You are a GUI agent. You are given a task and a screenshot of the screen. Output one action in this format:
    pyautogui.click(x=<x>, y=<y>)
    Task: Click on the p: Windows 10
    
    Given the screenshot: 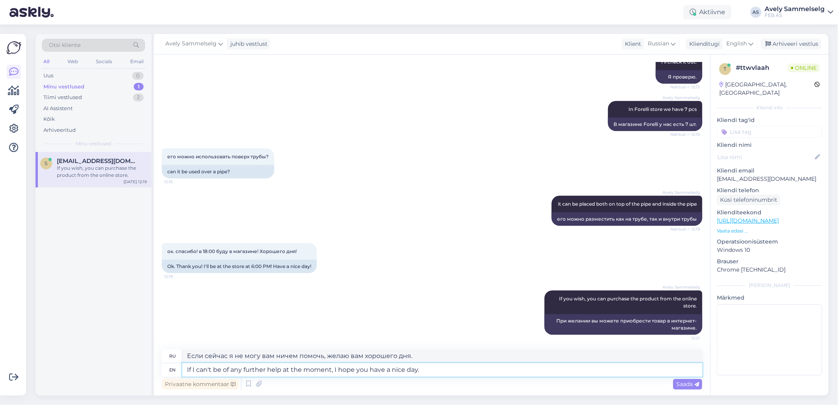 What is the action you would take?
    pyautogui.click(x=770, y=250)
    